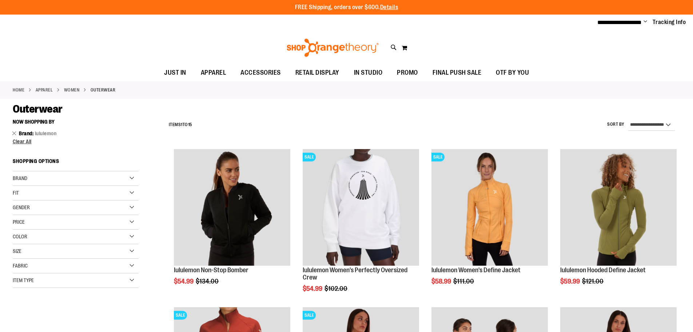  What do you see at coordinates (476, 270) in the screenshot?
I see `a: lululemon Women's Define Jacket` at bounding box center [476, 270].